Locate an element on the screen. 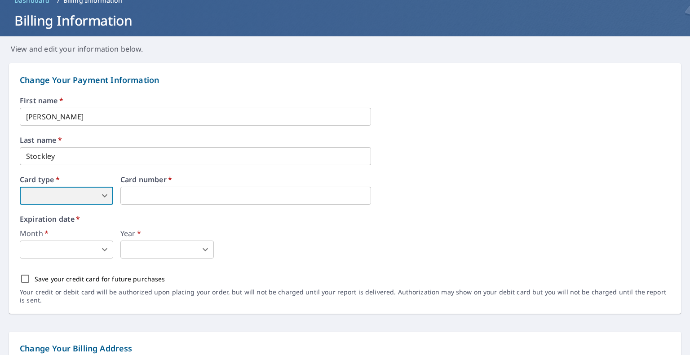  label: Expiration date is located at coordinates (345, 219).